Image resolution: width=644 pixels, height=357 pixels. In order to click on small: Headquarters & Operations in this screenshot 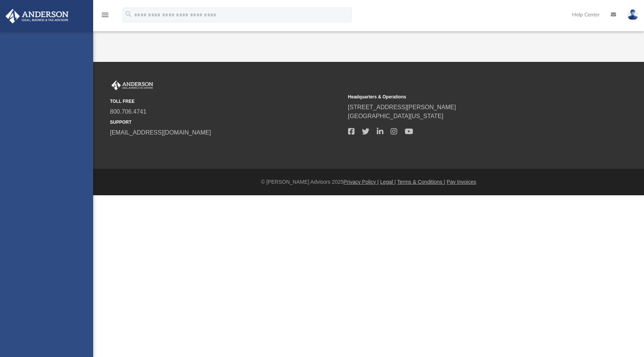, I will do `click(464, 97)`.